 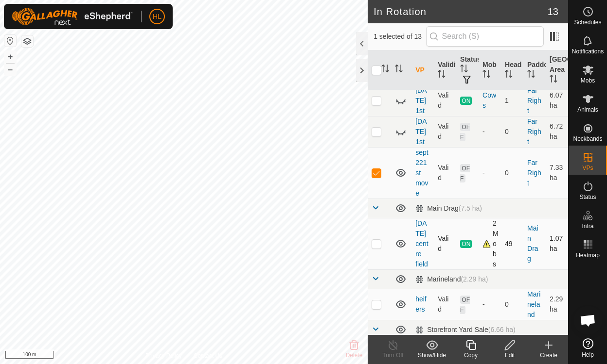 What do you see at coordinates (533, 305) in the screenshot?
I see `a: Marineland` at bounding box center [533, 305].